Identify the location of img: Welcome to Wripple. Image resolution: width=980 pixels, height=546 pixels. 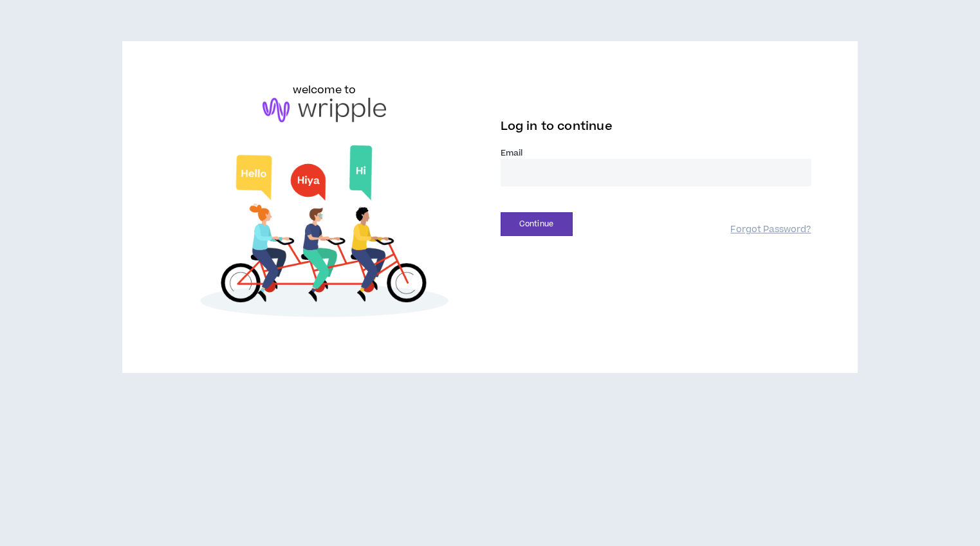
(324, 234).